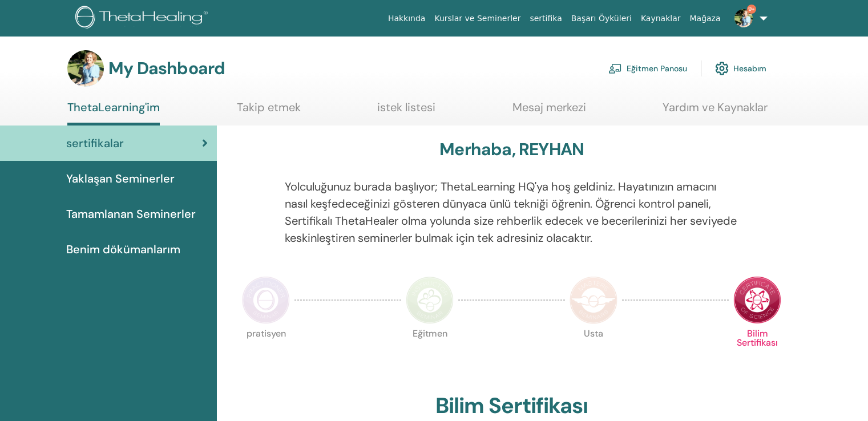  Describe the element at coordinates (511, 149) in the screenshot. I see `h3: Merhaba, REYHAN` at that location.